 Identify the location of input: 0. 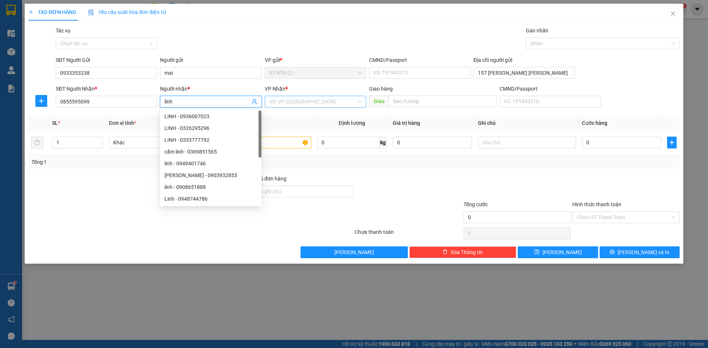
(432, 143).